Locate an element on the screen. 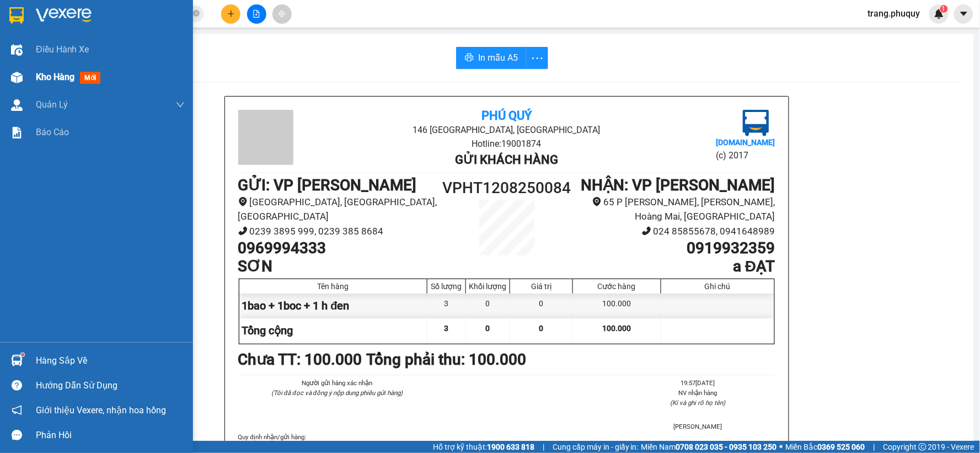 The width and height of the screenshot is (980, 453). strong: 0369 525 060 is located at coordinates (841, 447).